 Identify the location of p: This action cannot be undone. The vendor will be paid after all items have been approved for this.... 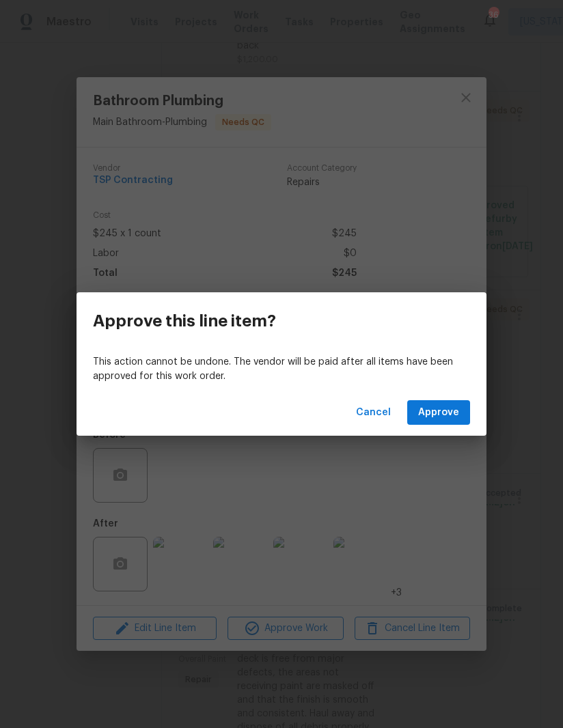
(282, 369).